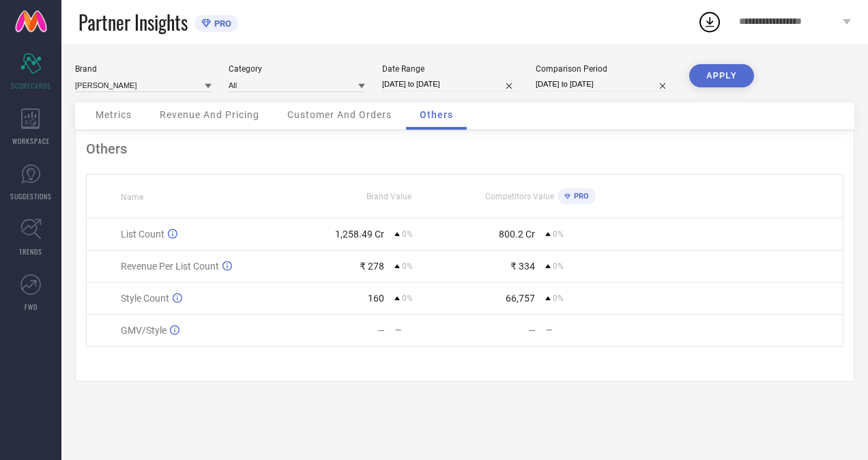  What do you see at coordinates (450, 69) in the screenshot?
I see `div: Date Range` at bounding box center [450, 69].